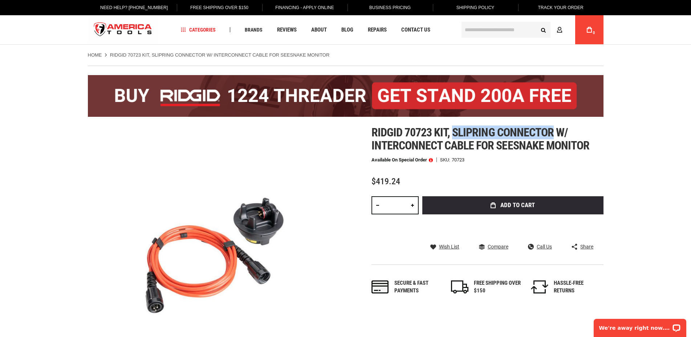 This screenshot has width=691, height=337. Describe the element at coordinates (480, 139) in the screenshot. I see `span: Ridgid 70723 kit, slipring connector w/ interconnect cable for seesnake monitor` at that location.